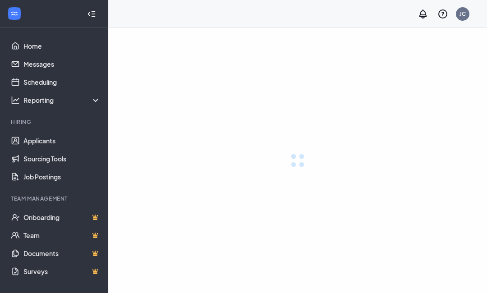  What do you see at coordinates (62, 236) in the screenshot?
I see `a: TeamCrown` at bounding box center [62, 236].